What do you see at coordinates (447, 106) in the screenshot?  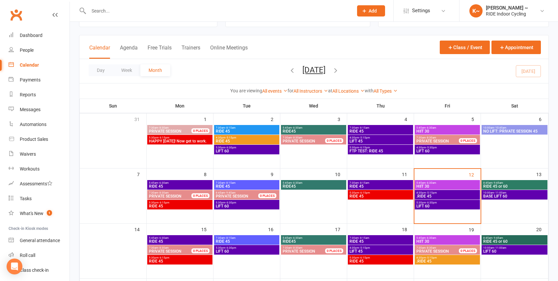 I see `th: Fri` at bounding box center [447, 106].